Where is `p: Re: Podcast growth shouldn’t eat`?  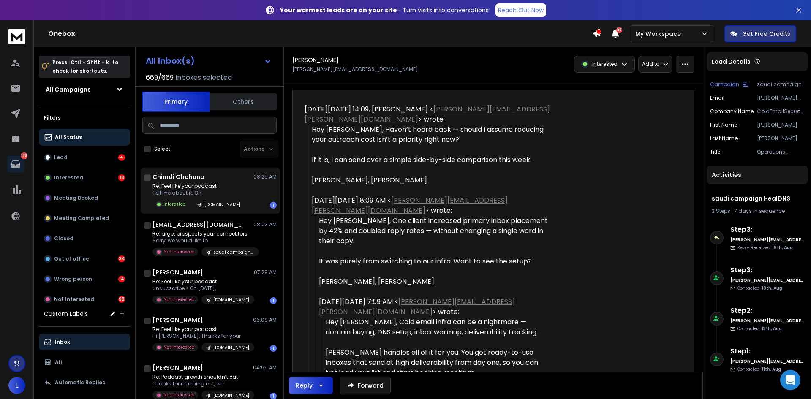 p: Re: Podcast growth shouldn’t eat is located at coordinates (203, 377).